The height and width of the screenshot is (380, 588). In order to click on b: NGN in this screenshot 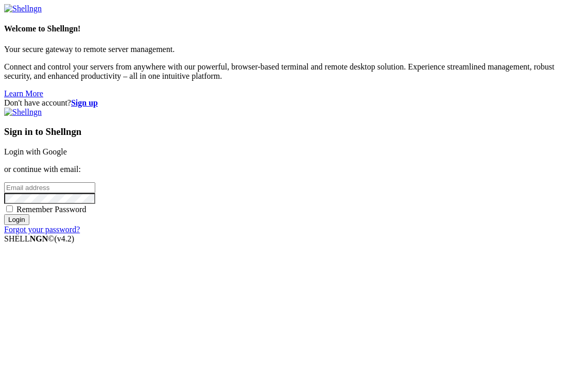, I will do `click(39, 238)`.